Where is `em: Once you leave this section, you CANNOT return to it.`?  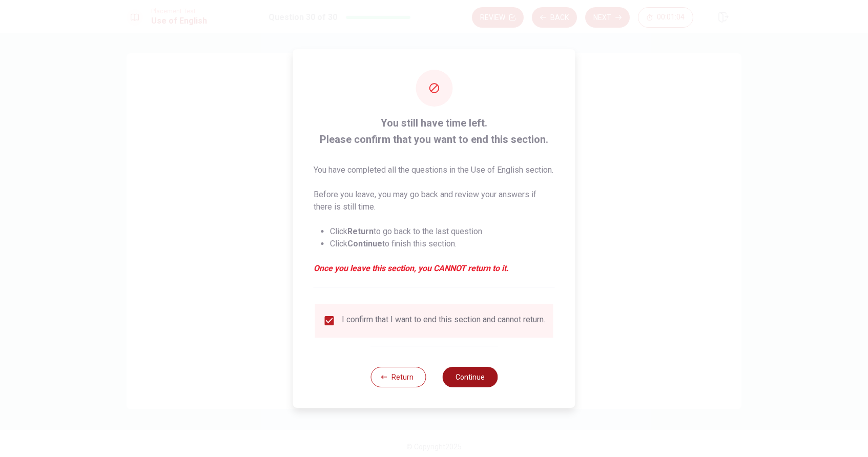 em: Once you leave this section, you CANNOT return to it. is located at coordinates (434, 269).